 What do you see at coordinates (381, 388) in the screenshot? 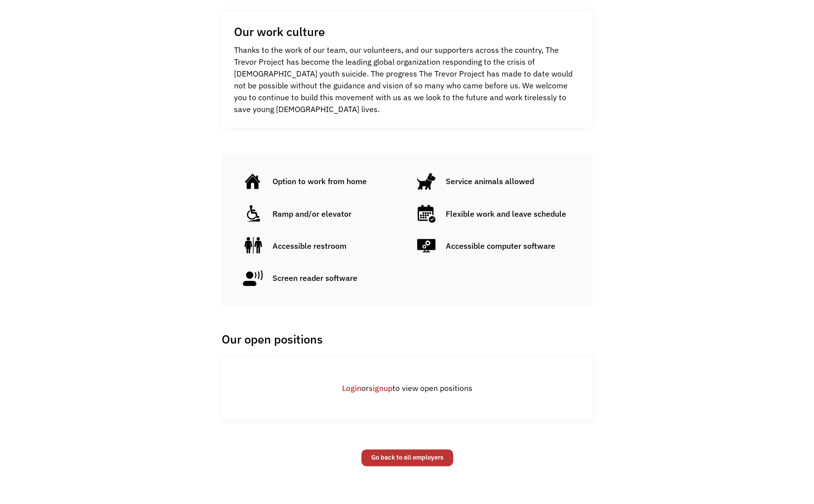
I see `a: signup` at bounding box center [381, 388].